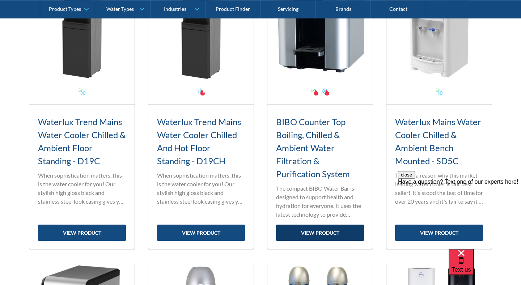  Describe the element at coordinates (13, 21) in the screenshot. I see `span: Text us` at that location.